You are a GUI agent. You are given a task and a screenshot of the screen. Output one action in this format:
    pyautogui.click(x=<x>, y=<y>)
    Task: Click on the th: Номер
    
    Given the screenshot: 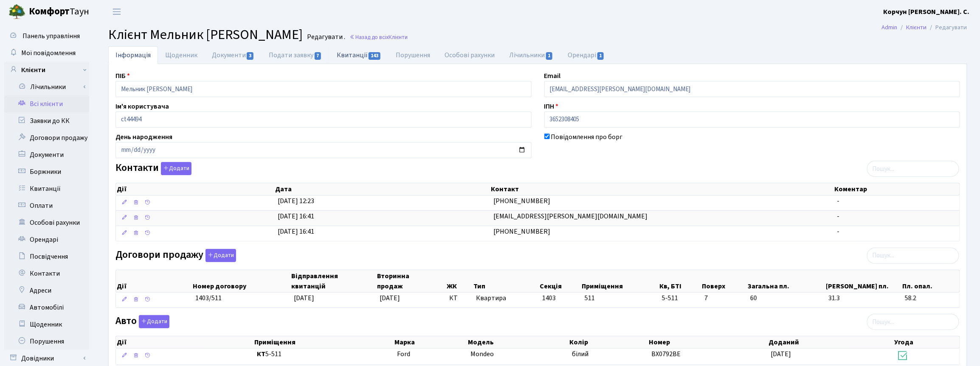 What is the action you would take?
    pyautogui.click(x=708, y=342)
    